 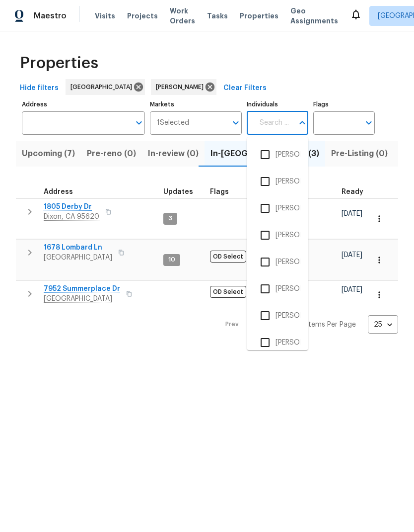 What do you see at coordinates (357, 192) in the screenshot?
I see `div: Earliest renovation start date (first business day after COE or Checkout)` at bounding box center [357, 192].